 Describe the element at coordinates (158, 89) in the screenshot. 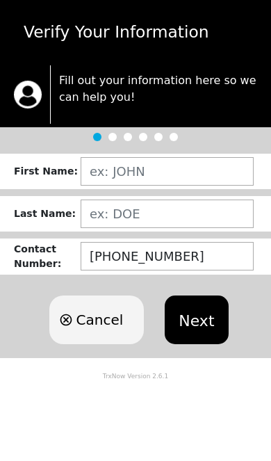

I see `p: Fill out your information here so we can help you!` at that location.